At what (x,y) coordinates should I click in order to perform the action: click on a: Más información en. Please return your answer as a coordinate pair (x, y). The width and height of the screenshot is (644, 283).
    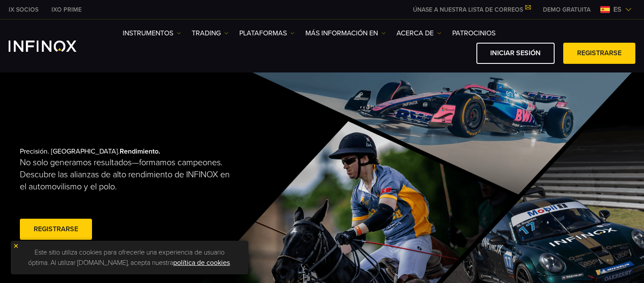
    Looking at the image, I should click on (346, 33).